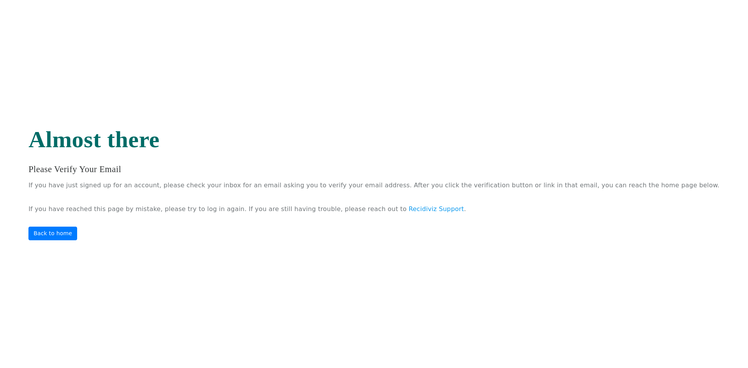  Describe the element at coordinates (374, 186) in the screenshot. I see `p: If you have just signed up for an account, please check your inbox for an email asking you to ver...` at that location.